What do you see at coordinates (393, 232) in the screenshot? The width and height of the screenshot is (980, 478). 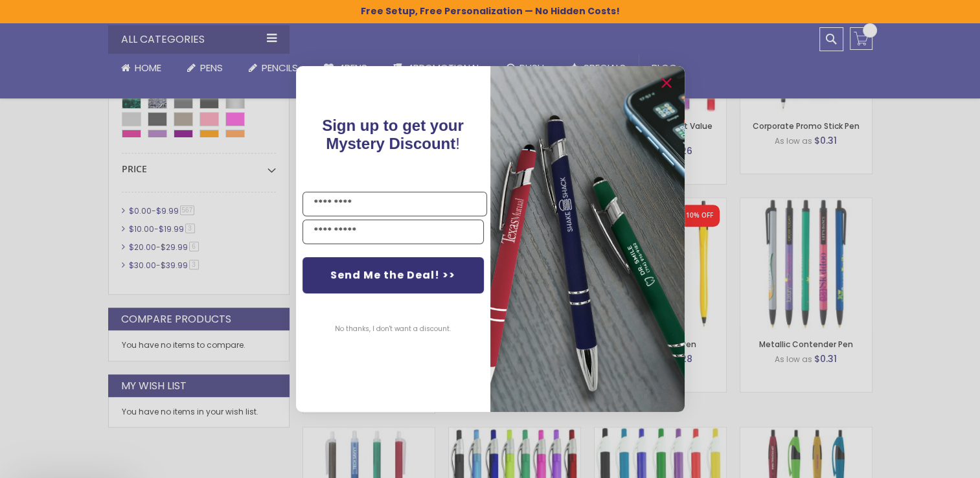 I see `input: YOUR EMAIL` at bounding box center [393, 232].